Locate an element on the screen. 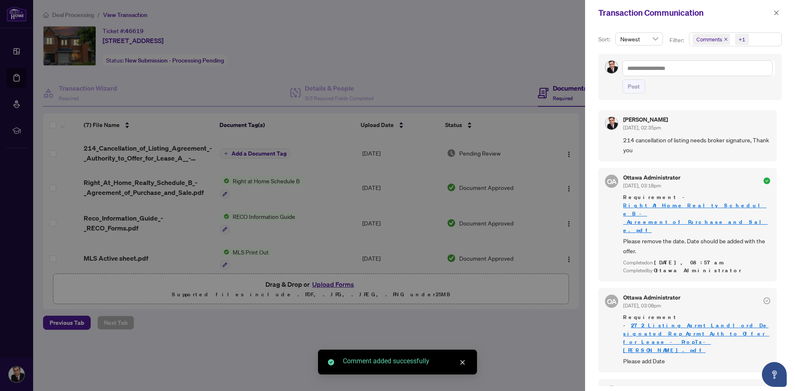  div: Completed on is located at coordinates (697, 263).